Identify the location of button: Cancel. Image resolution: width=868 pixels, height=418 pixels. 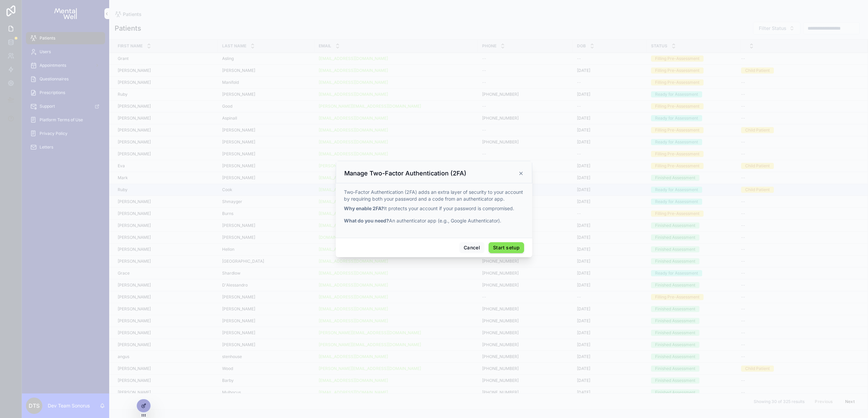
(472, 248).